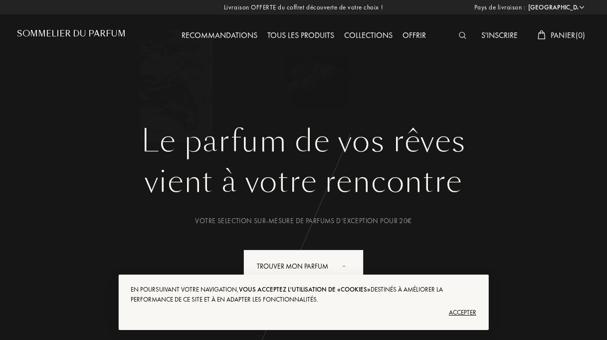  I want to click on h1: Le parfum de vos rêves, so click(304, 141).